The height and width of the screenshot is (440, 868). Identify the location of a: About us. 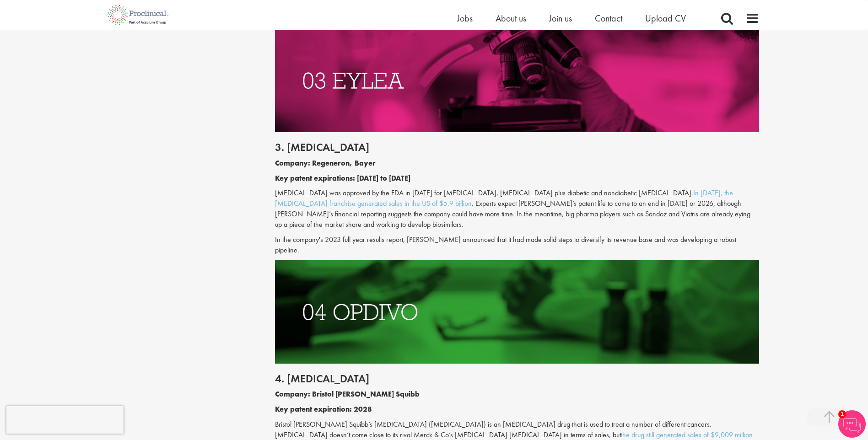
(511, 18).